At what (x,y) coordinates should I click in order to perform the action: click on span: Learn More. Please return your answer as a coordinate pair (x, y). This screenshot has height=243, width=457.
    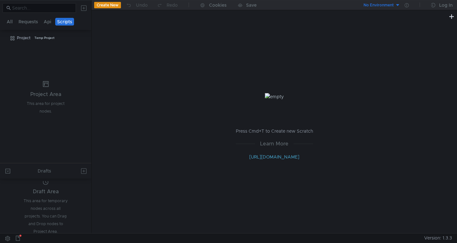
    Looking at the image, I should click on (274, 144).